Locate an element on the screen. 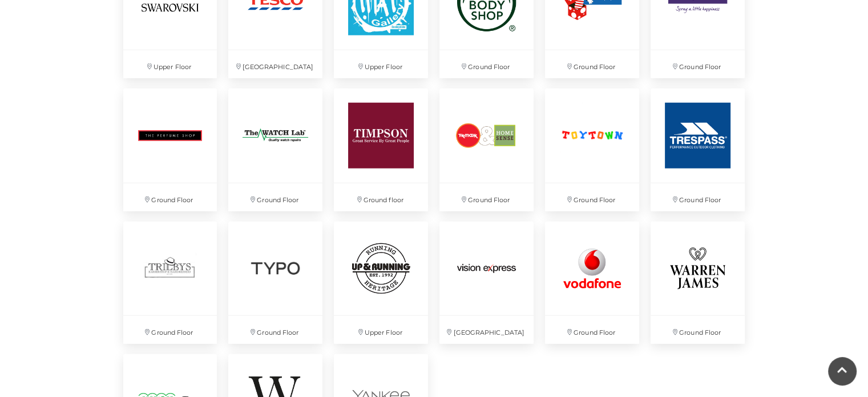 The width and height of the screenshot is (868, 397). a: Up & Running at Festival Place Upper Floor is located at coordinates (380, 283).